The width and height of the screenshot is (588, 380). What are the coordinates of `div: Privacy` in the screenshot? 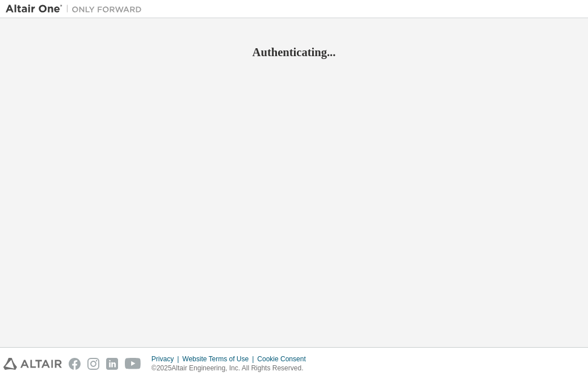 It's located at (167, 359).